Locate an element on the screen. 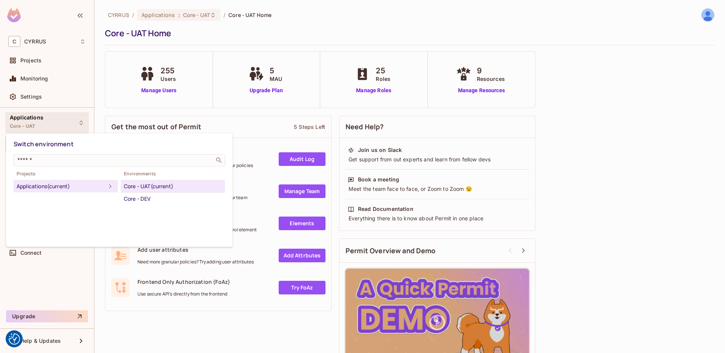 This screenshot has height=353, width=725. button: Consent Preferences is located at coordinates (14, 339).